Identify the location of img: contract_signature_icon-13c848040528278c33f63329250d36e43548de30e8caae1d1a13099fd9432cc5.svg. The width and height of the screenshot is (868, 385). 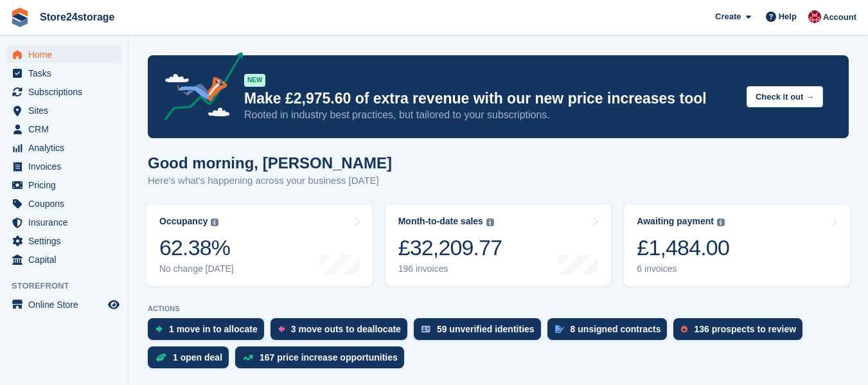
(559, 329).